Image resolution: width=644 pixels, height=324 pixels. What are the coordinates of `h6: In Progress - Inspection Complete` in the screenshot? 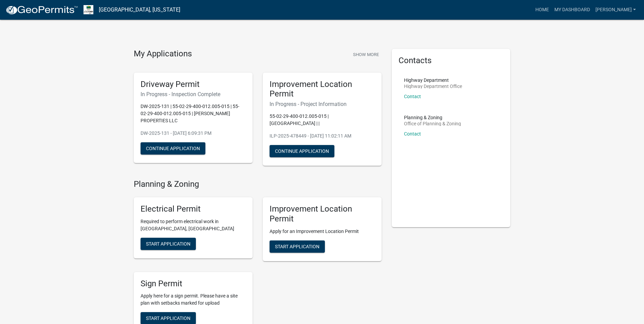 It's located at (193, 94).